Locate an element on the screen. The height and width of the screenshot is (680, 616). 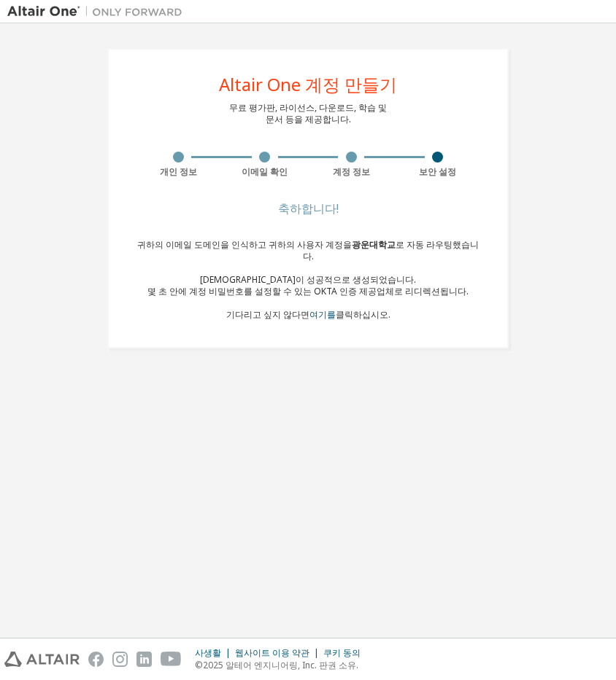
img: youtube.svg is located at coordinates (171, 659).